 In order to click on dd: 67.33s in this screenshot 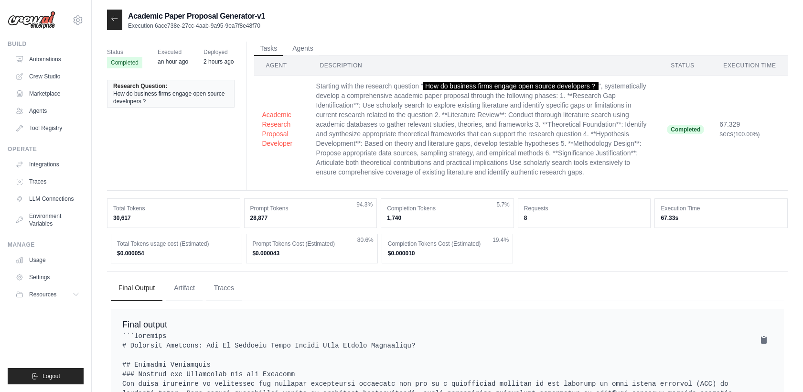, I will do `click(721, 218)`.